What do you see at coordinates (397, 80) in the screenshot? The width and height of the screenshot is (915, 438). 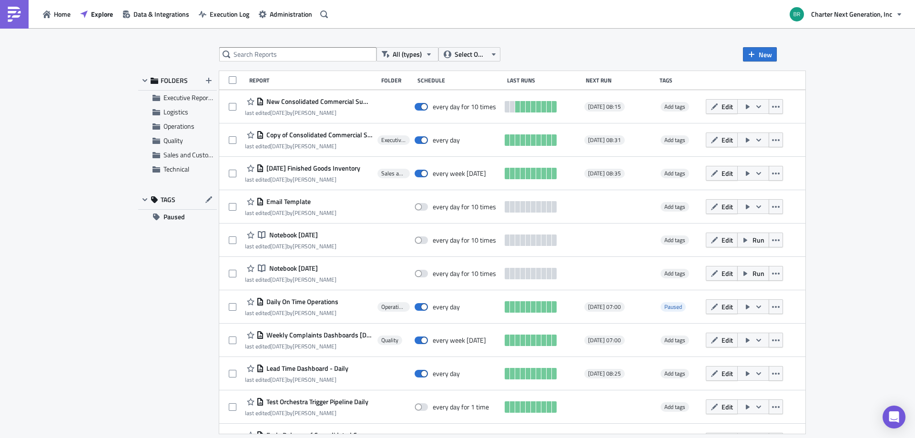 I see `div: Folder` at bounding box center [397, 80].